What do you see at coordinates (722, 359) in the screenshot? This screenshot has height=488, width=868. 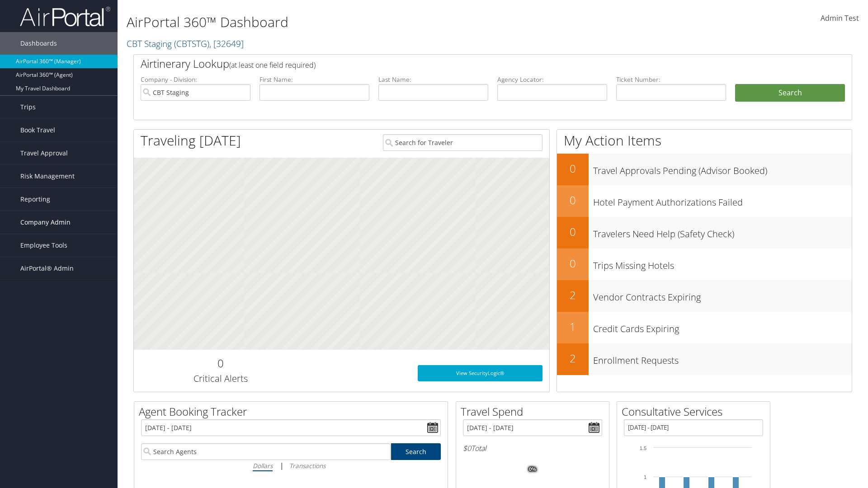 I see `h3: Enrollment Requests` at bounding box center [722, 359].